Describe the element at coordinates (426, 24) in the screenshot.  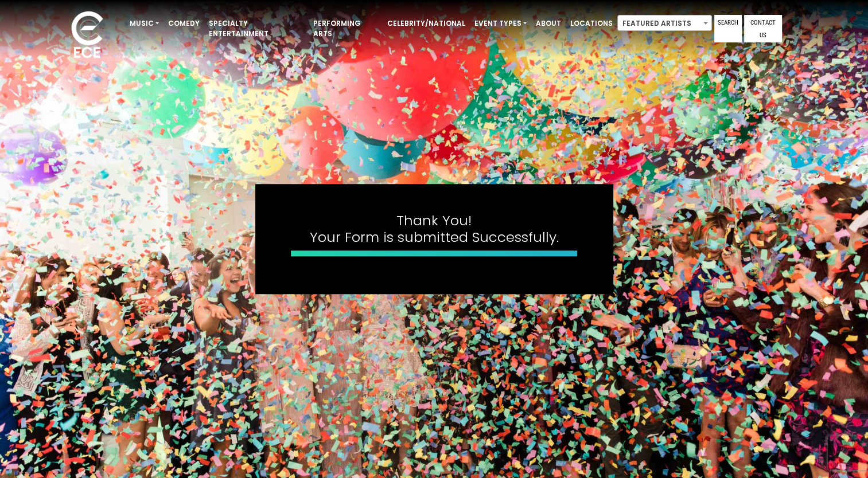
I see `a: Celebrity/National` at that location.